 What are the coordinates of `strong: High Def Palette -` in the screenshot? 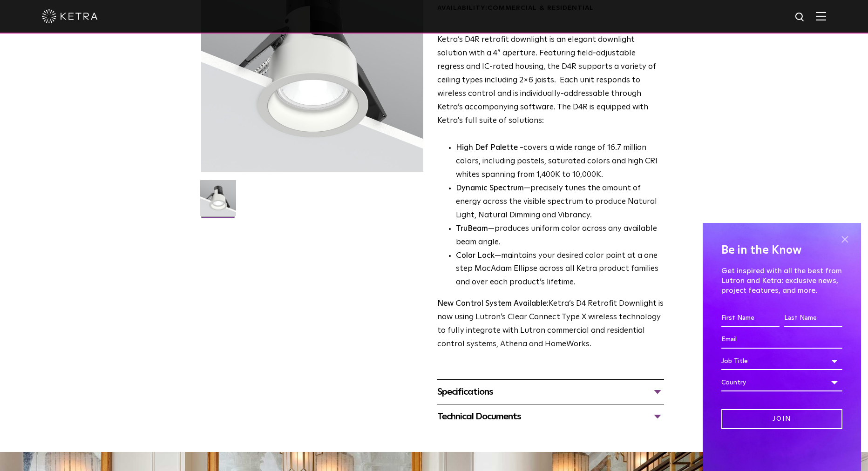 It's located at (489, 148).